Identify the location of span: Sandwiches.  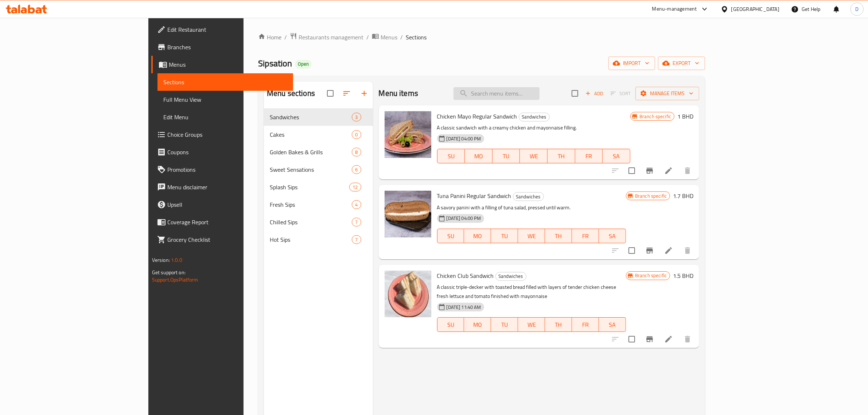
(310, 117).